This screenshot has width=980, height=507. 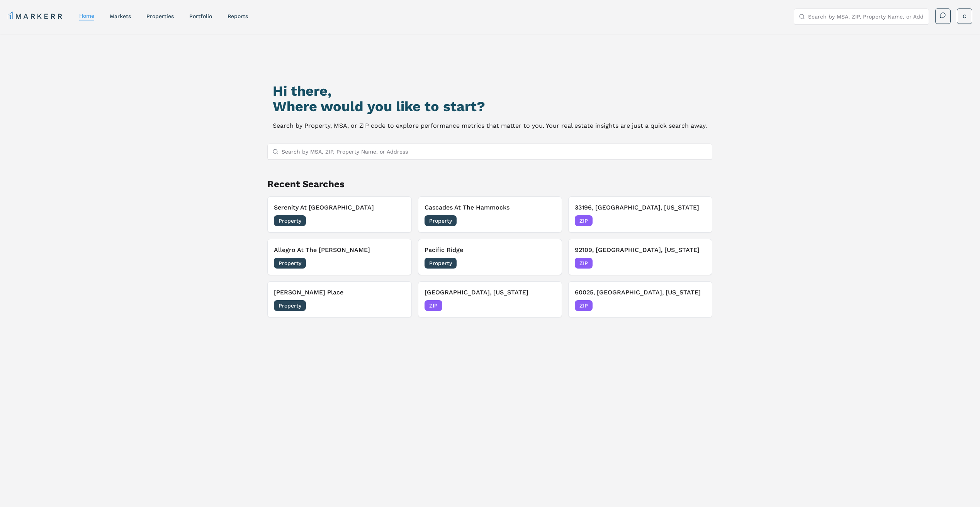 I want to click on button: C, so click(x=964, y=16).